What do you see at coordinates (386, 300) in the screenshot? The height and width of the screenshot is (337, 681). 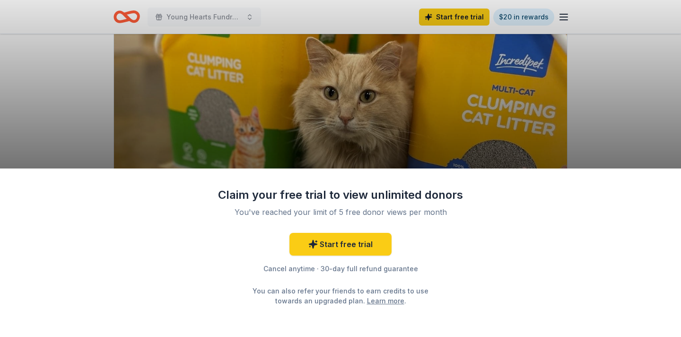 I see `a: Learn more` at bounding box center [386, 300].